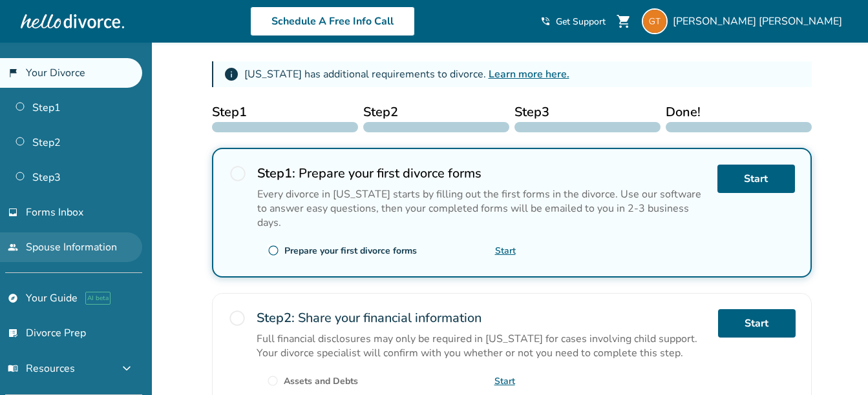 The height and width of the screenshot is (395, 868). I want to click on span: flag_2, so click(13, 73).